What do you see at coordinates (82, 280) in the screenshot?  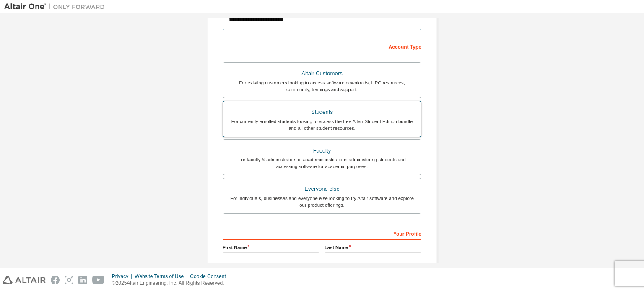 I see `img: linkedin.svg` at bounding box center [82, 280].